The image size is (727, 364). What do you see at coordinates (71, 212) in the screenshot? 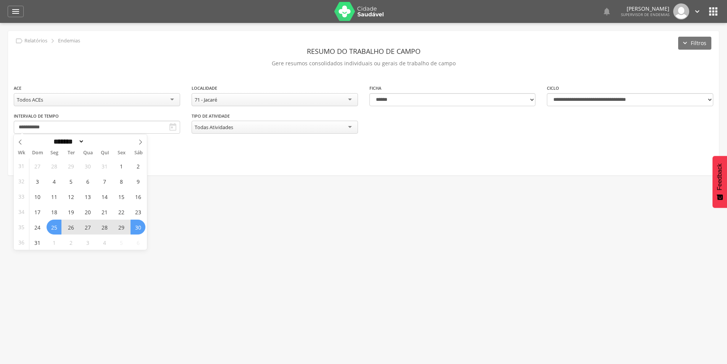
I see `span: Agosto 19, 2025` at bounding box center [71, 212].